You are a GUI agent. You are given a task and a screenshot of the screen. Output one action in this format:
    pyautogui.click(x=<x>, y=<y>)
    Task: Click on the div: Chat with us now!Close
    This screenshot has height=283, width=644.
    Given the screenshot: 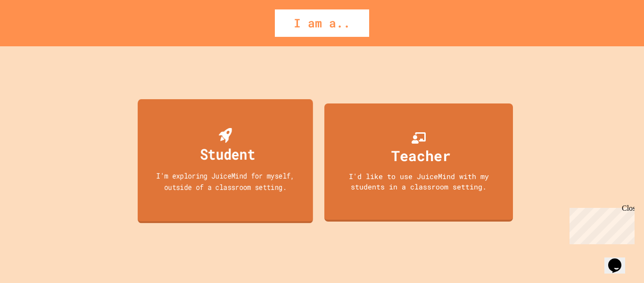 What is the action you would take?
    pyautogui.click(x=34, y=32)
    